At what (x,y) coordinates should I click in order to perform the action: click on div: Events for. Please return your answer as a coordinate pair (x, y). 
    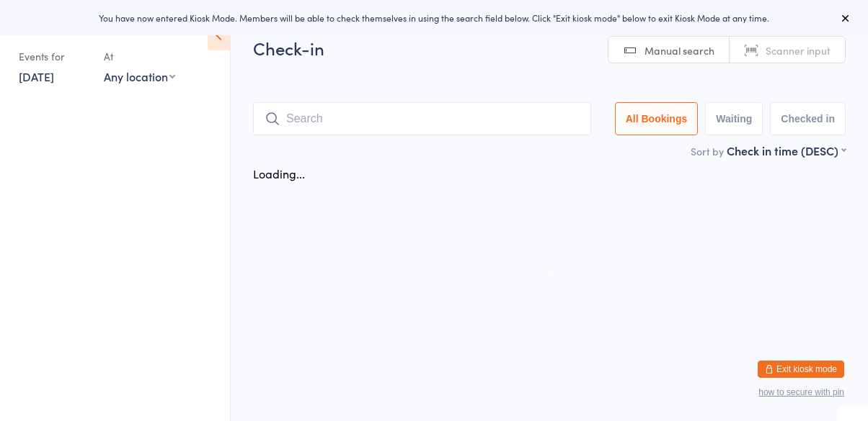
    Looking at the image, I should click on (54, 56).